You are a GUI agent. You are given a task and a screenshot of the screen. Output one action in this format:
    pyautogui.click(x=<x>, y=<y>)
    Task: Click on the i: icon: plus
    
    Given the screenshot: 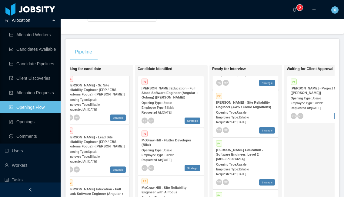 What is the action you would take?
    pyautogui.click(x=314, y=10)
    